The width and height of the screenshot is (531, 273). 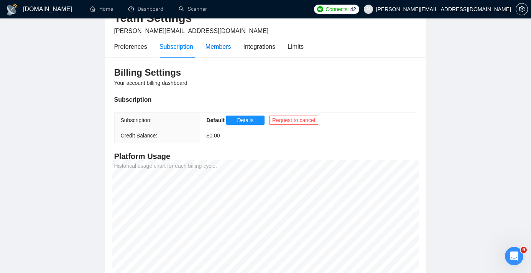 What do you see at coordinates (522, 9) in the screenshot?
I see `span: setting` at bounding box center [522, 9].